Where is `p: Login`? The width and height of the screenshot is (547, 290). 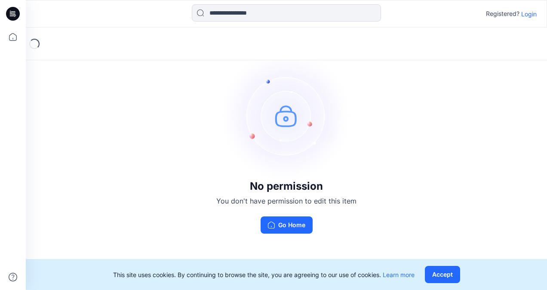 p: Login is located at coordinates (529, 14).